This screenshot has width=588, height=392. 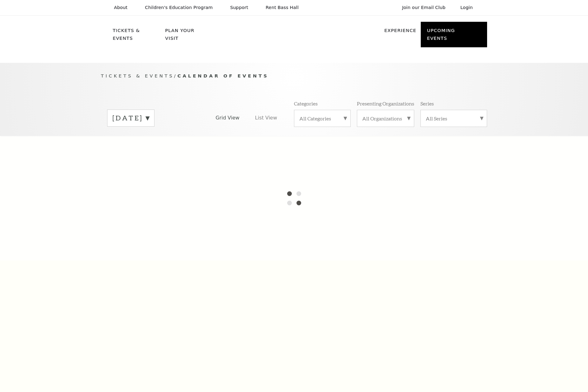 I want to click on p: Children's Education Program, so click(x=179, y=8).